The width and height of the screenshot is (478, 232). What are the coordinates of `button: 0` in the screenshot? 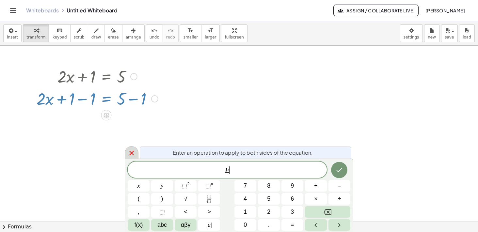 It's located at (245, 225).